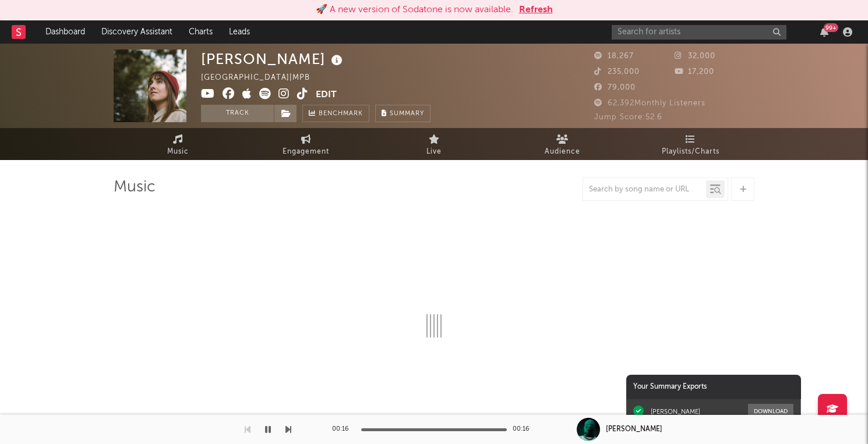  What do you see at coordinates (434, 152) in the screenshot?
I see `span: Live` at bounding box center [434, 152].